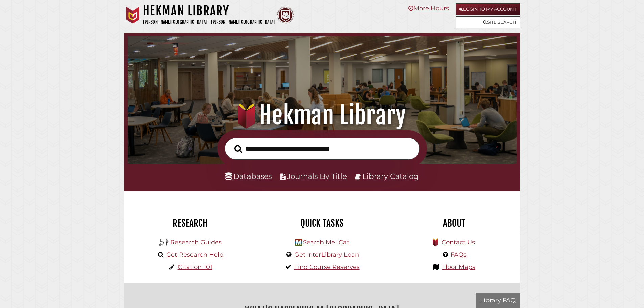 The image size is (644, 308). What do you see at coordinates (248, 176) in the screenshot?
I see `a: Databases` at bounding box center [248, 176].